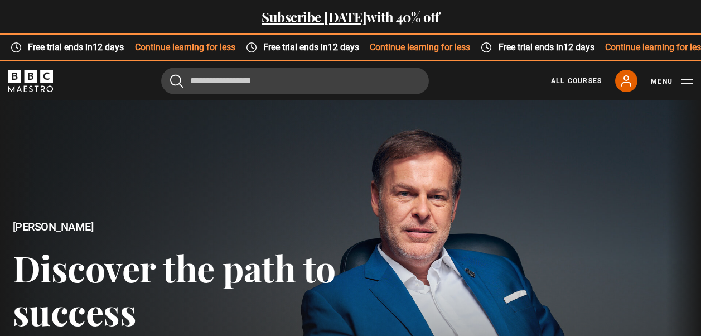 The height and width of the screenshot is (336, 701). What do you see at coordinates (295, 81) in the screenshot?
I see `input: Search` at bounding box center [295, 81].